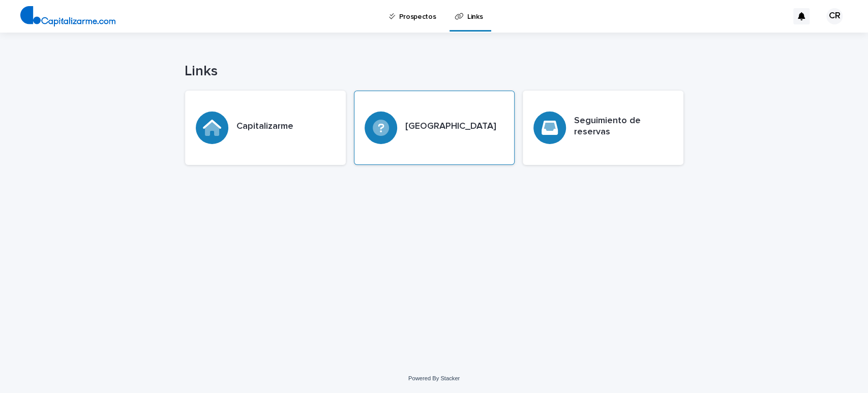 This screenshot has height=393, width=868. I want to click on a: Seguimiento de reservas, so click(603, 128).